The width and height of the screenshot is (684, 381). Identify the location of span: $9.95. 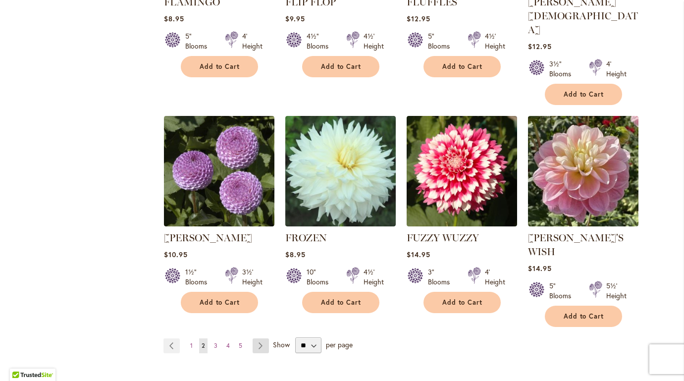
(295, 18).